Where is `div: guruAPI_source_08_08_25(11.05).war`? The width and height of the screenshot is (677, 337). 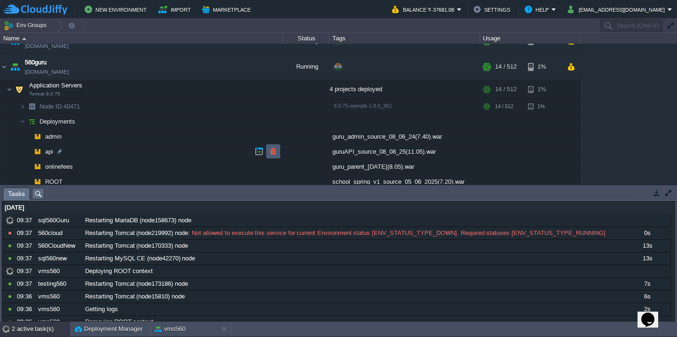
div: guruAPI_source_08_08_25(11.05).war is located at coordinates (405, 151).